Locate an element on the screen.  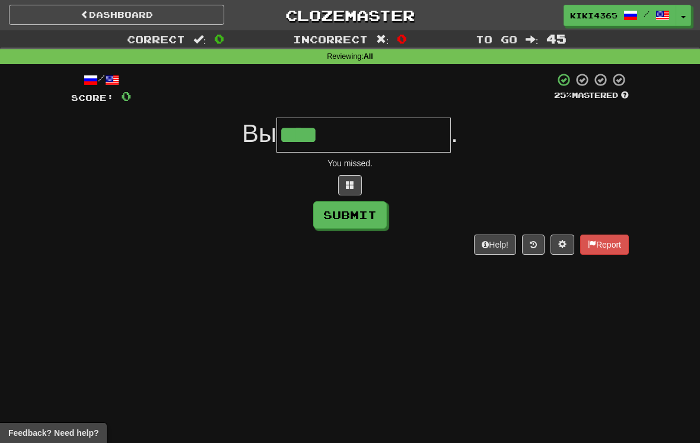
a: Clozemaster is located at coordinates (350, 15).